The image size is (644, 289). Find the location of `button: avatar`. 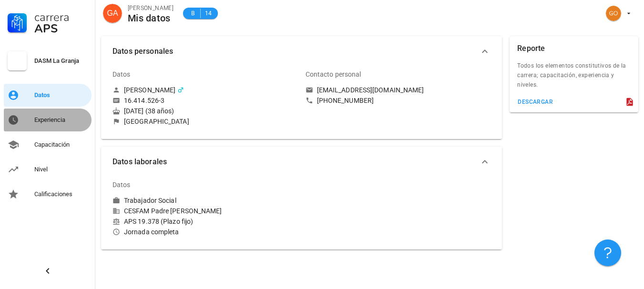

button: avatar is located at coordinates (618, 13).